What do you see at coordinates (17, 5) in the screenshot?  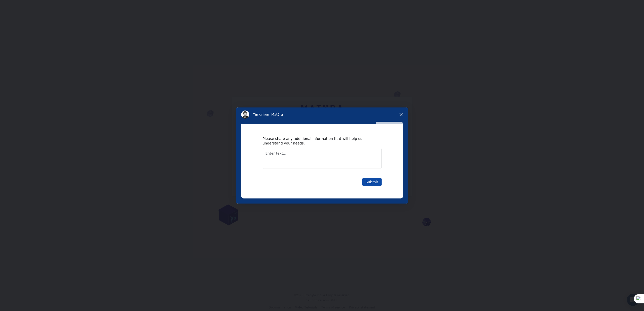 I see `span: 支持` at bounding box center [17, 5].